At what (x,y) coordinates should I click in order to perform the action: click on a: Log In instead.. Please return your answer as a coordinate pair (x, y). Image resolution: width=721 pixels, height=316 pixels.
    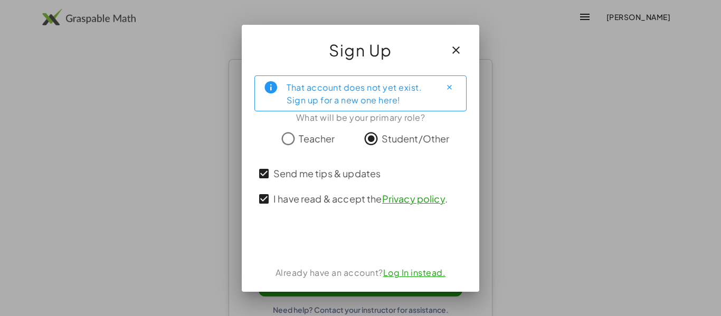
    Looking at the image, I should click on (414, 272).